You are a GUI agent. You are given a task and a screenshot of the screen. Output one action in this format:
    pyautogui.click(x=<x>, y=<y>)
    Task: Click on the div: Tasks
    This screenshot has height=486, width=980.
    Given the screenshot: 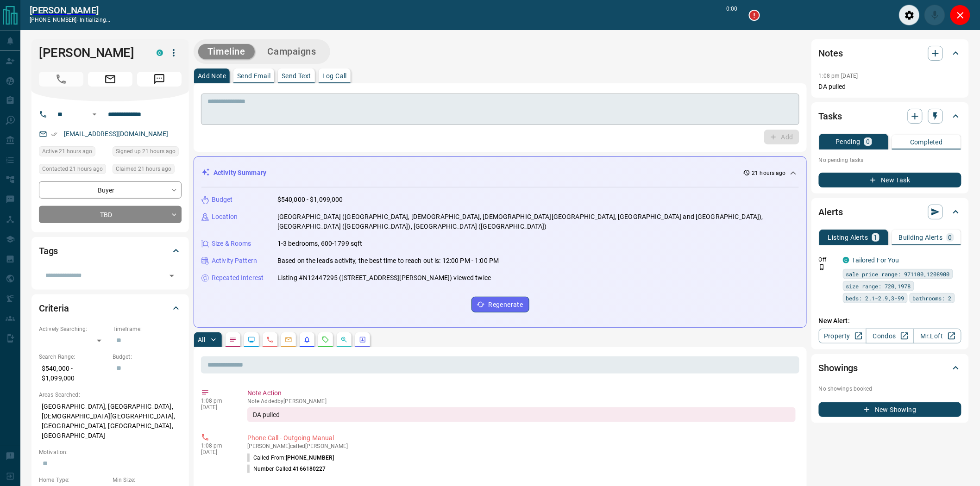 What is the action you would take?
    pyautogui.click(x=890, y=116)
    